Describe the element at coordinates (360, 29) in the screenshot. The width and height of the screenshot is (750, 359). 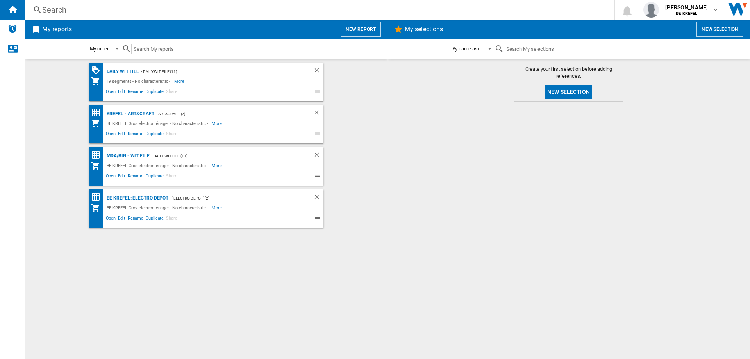
I see `button: New report` at that location.